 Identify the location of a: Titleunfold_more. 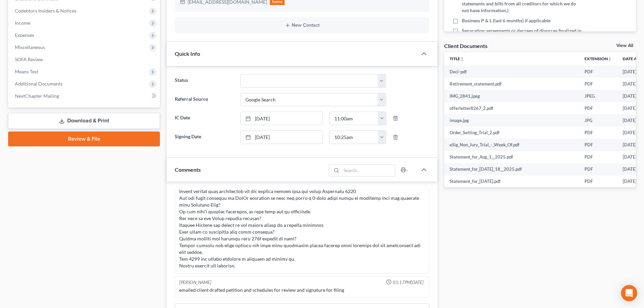
(457, 58).